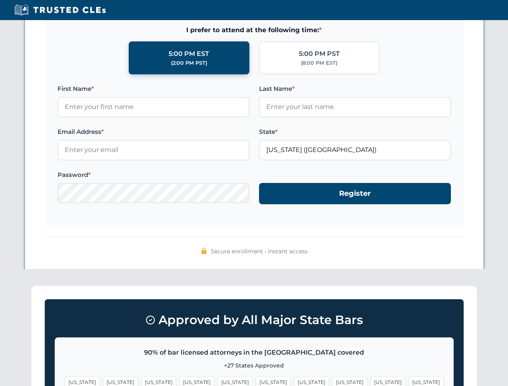 The width and height of the screenshot is (508, 386). Describe the element at coordinates (153, 150) in the screenshot. I see `input: Enter your email` at that location.